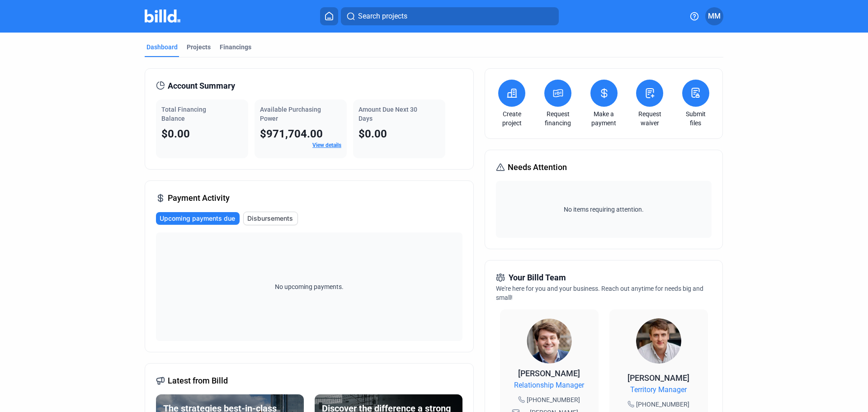 This screenshot has width=868, height=412. What do you see at coordinates (162, 47) in the screenshot?
I see `div: Dashboard` at bounding box center [162, 47].